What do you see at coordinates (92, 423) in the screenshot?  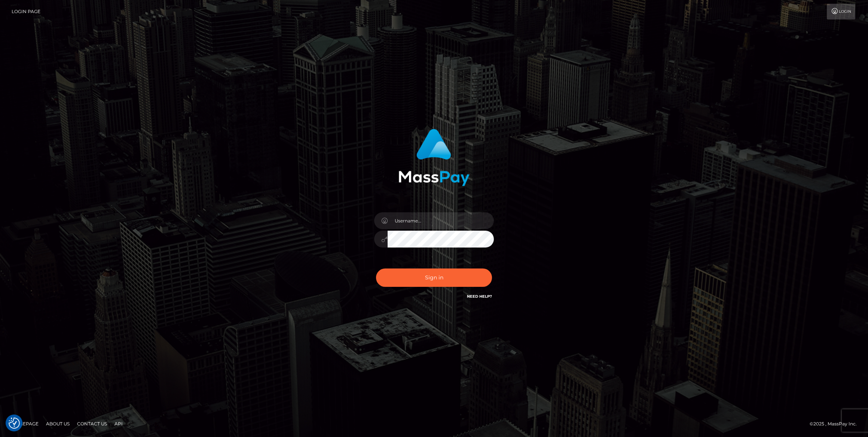 I see `a: Contact Us` at bounding box center [92, 423].